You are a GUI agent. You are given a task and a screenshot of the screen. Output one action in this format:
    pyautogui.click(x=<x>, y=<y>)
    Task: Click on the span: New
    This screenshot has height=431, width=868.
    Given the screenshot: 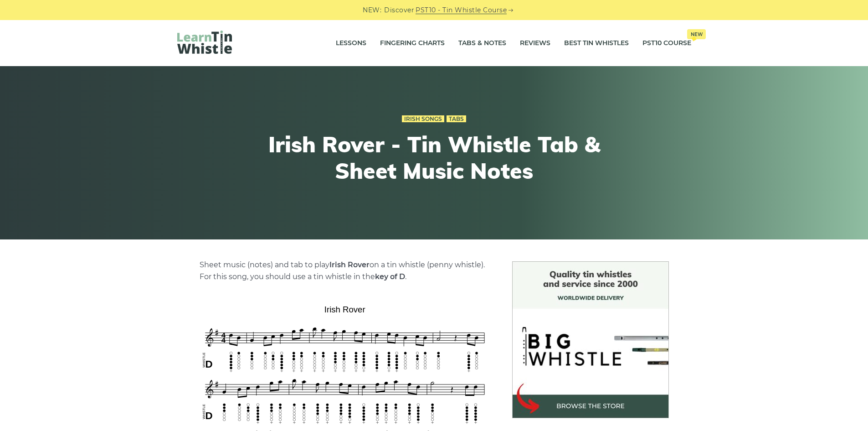 What is the action you would take?
    pyautogui.click(x=696, y=34)
    